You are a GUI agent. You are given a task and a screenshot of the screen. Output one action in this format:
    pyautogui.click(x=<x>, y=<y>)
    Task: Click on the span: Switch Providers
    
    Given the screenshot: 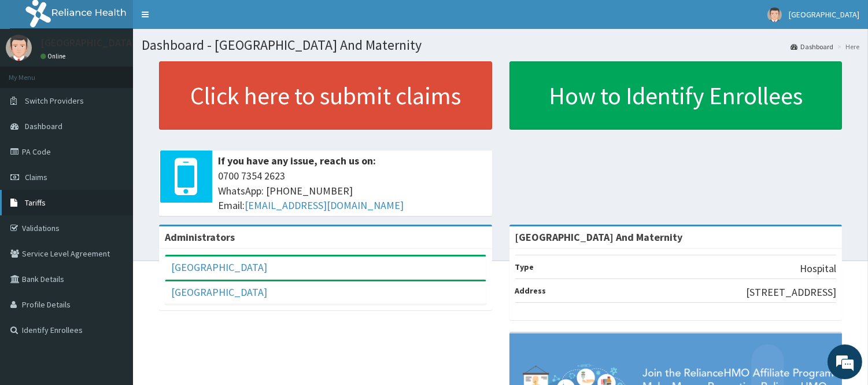 What is the action you would take?
    pyautogui.click(x=54, y=101)
    